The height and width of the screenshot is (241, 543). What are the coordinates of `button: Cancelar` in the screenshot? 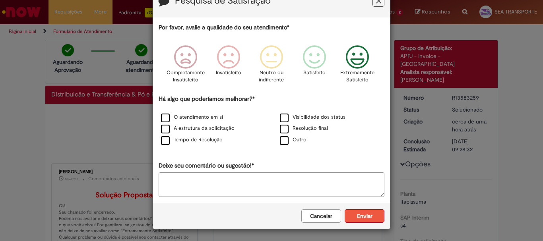 It's located at (321, 216).